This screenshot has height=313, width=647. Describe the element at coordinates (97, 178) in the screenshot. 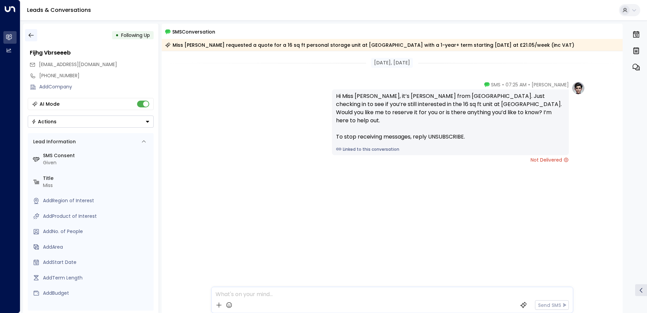

I see `label: Title` at that location.